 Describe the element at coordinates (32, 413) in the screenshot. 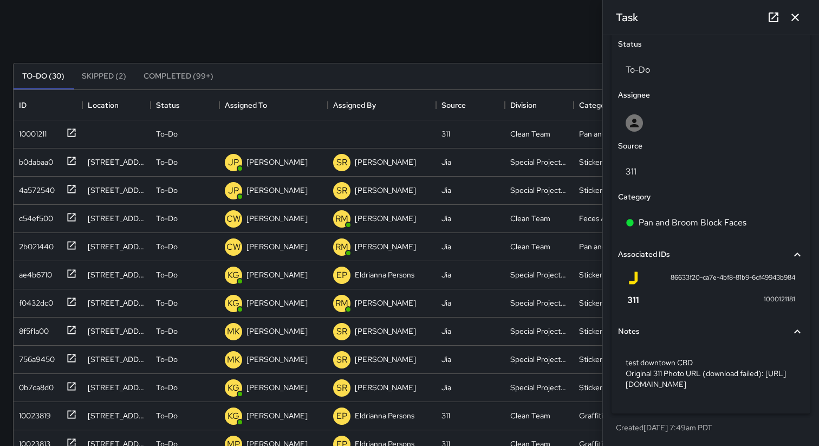

I see `div: 10023819` at that location.